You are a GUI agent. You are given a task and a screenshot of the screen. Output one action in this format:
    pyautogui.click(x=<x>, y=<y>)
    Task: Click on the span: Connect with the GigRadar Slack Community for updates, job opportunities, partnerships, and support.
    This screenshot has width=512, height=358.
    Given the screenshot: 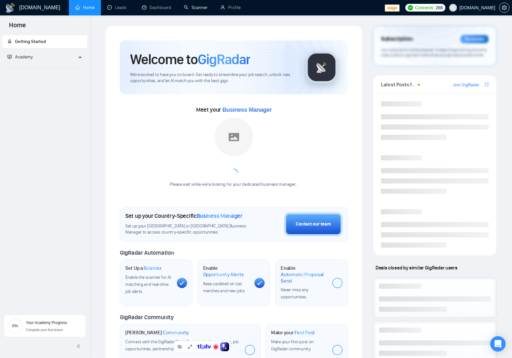 What is the action you would take?
    pyautogui.click(x=182, y=345)
    